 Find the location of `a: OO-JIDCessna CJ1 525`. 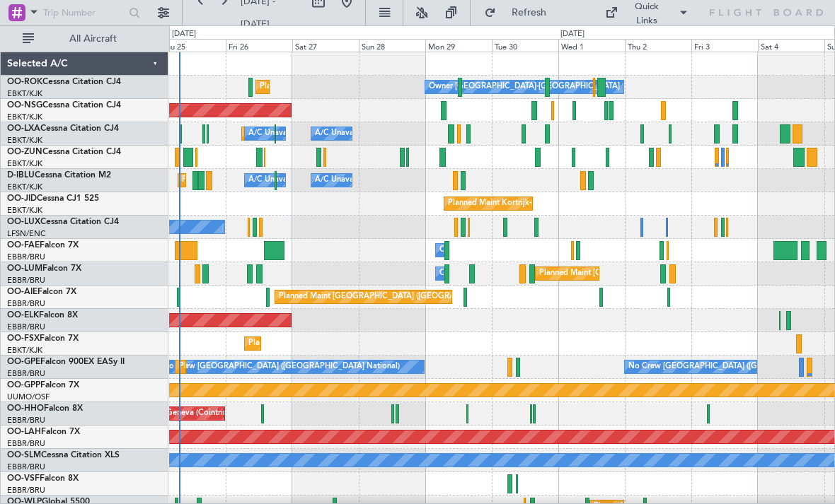

a: OO-JIDCessna CJ1 525 is located at coordinates (53, 199).